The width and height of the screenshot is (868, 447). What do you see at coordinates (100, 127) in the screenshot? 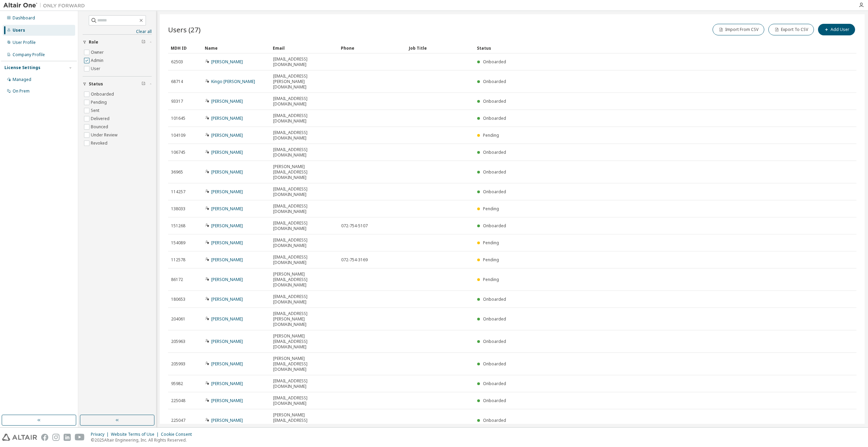
I see `label: Bounced` at bounding box center [100, 127].